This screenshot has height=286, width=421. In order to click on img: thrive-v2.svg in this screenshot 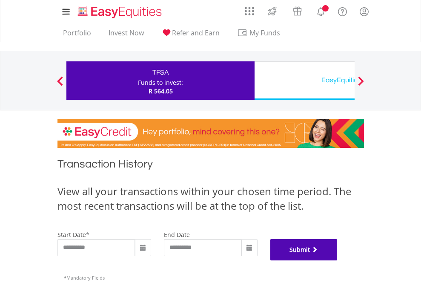, I will do `click(272, 11)`.